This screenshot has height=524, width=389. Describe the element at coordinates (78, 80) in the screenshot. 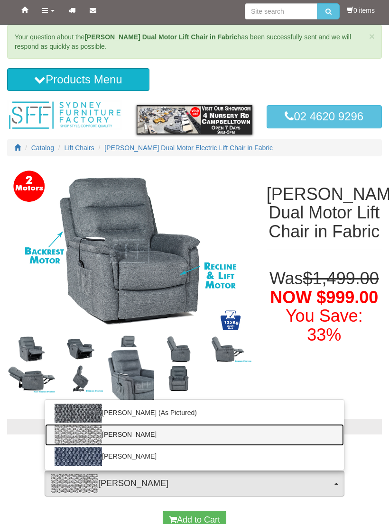

I see `button: Products Menu` at that location.